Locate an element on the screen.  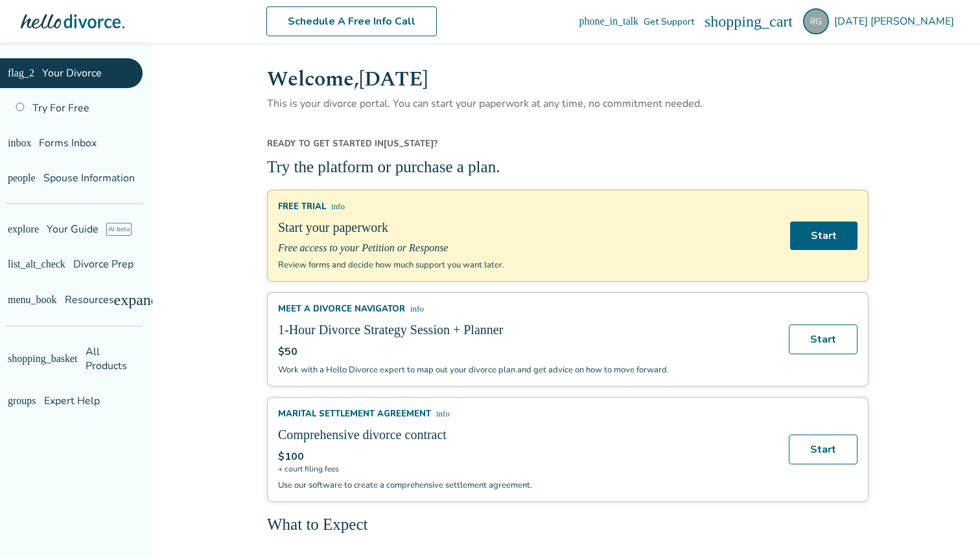
span: shopping_basket is located at coordinates (13, 352).